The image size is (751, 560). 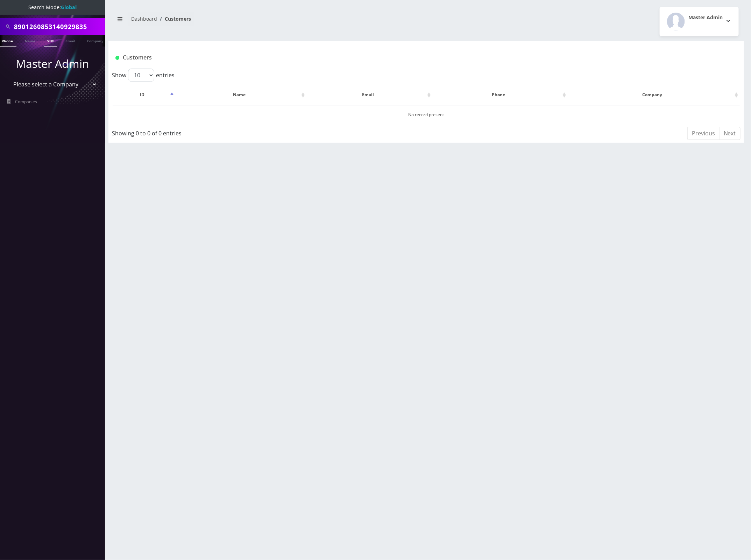 I want to click on a: Email, so click(x=70, y=40).